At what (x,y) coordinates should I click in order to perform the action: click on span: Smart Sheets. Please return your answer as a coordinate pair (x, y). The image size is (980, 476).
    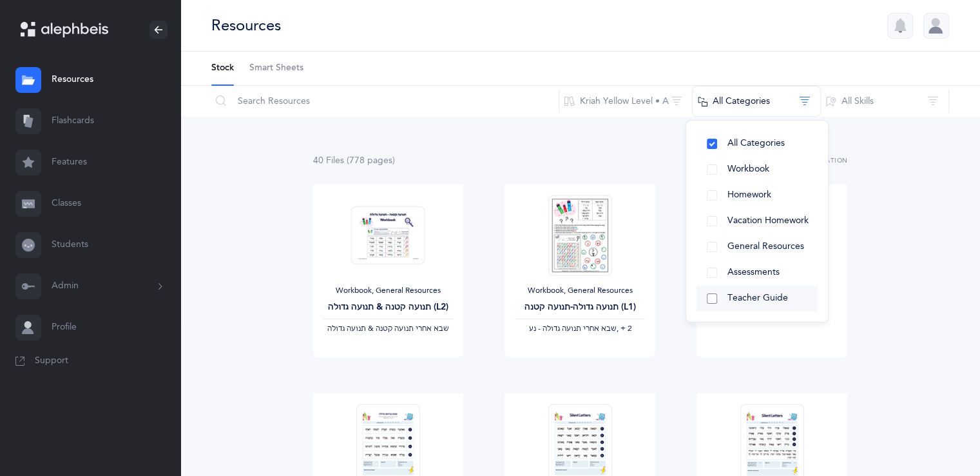
    Looking at the image, I should click on (276, 69).